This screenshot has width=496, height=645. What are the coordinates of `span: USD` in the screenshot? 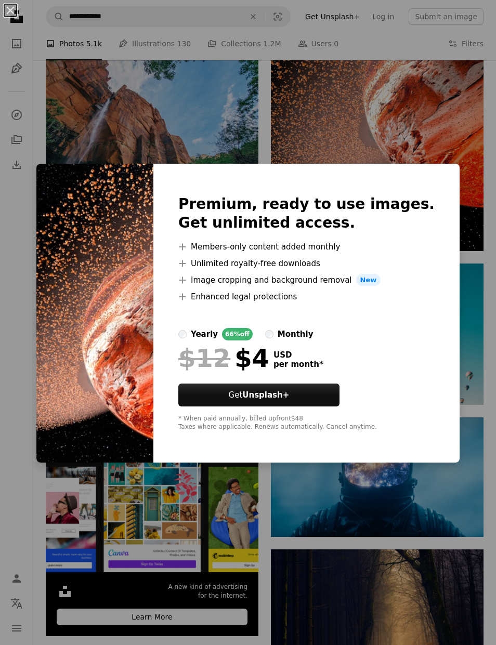 It's located at (298, 355).